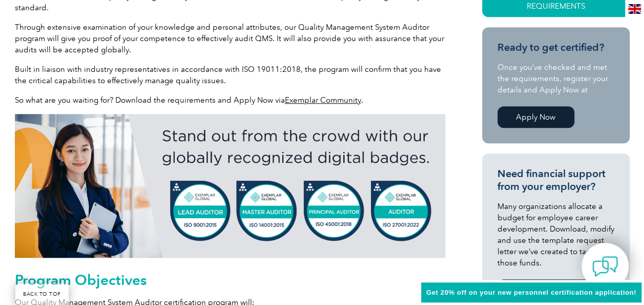  Describe the element at coordinates (230, 39) in the screenshot. I see `p: Through extensive examination of your knowledge and personal attributes, our Quality Management S...` at that location.